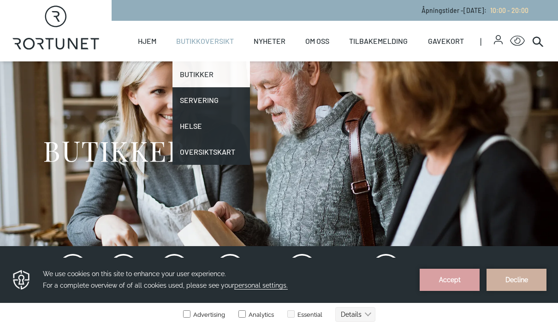  I want to click on img: Privacy reminder, so click(21, 22).